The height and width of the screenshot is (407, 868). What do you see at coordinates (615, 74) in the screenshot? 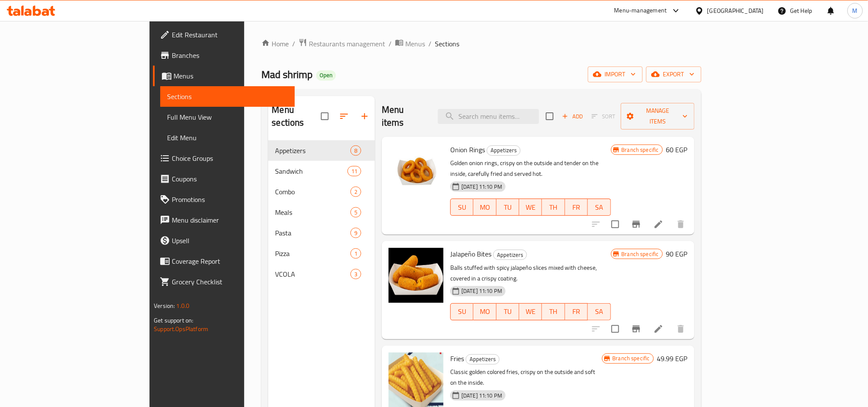
I see `button: import` at bounding box center [615, 74].